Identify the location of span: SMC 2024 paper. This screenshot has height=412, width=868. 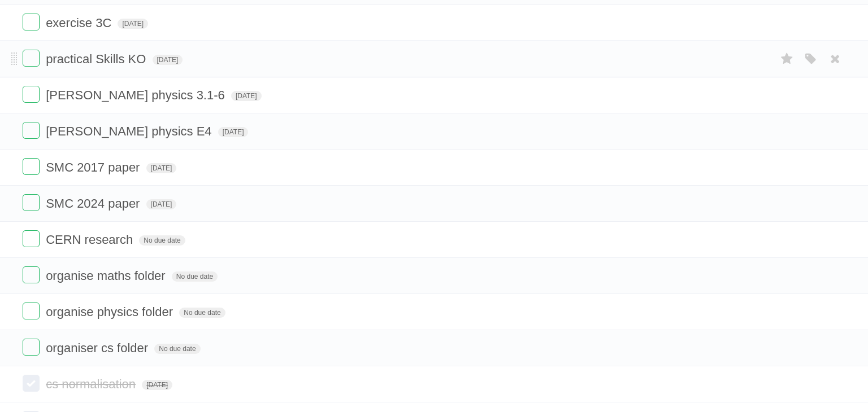
(94, 203).